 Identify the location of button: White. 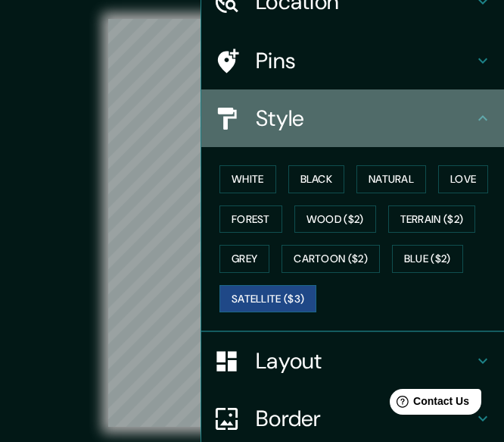
(247, 179).